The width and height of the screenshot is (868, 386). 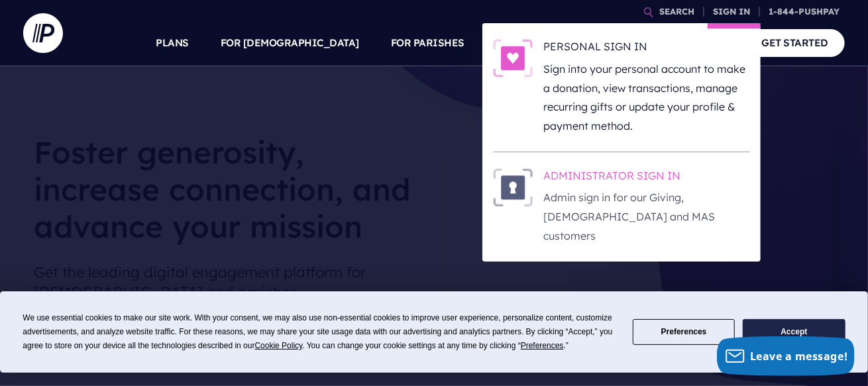 I want to click on a: PLANS, so click(x=173, y=43).